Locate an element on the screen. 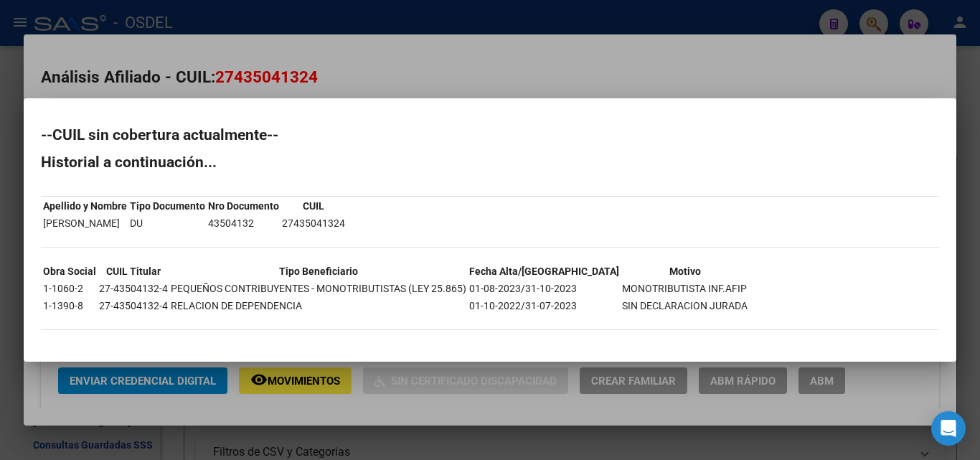 This screenshot has width=980, height=460. td: 01-08-2023/31-10-2023 is located at coordinates (544, 289).